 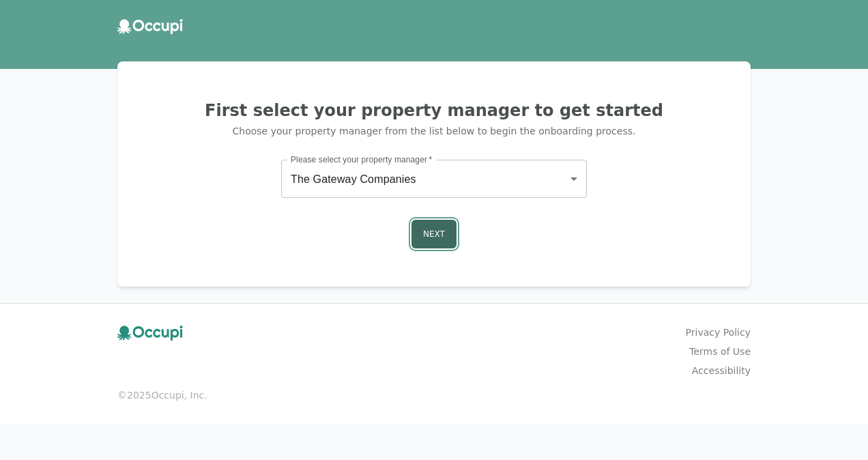 I want to click on div: The Gateway Companies, so click(x=434, y=179).